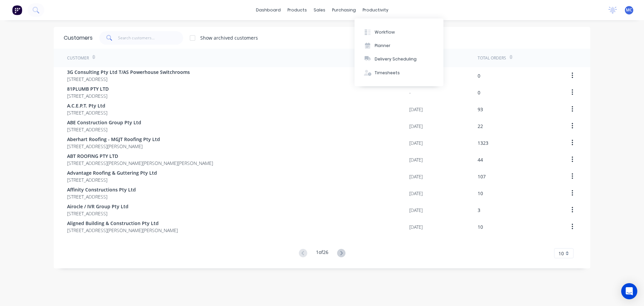  Describe the element at coordinates (122, 223) in the screenshot. I see `span: Aligned Building & Construction Pty Ltd` at that location.